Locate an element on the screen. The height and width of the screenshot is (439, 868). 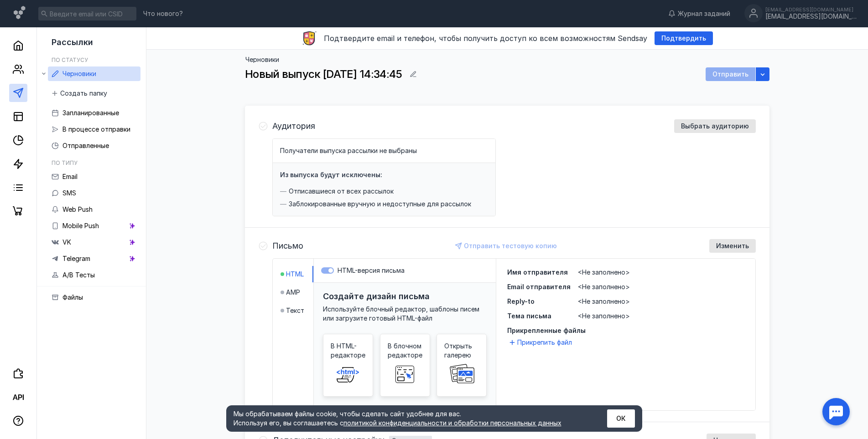
span: Запланированные is located at coordinates (91, 112).